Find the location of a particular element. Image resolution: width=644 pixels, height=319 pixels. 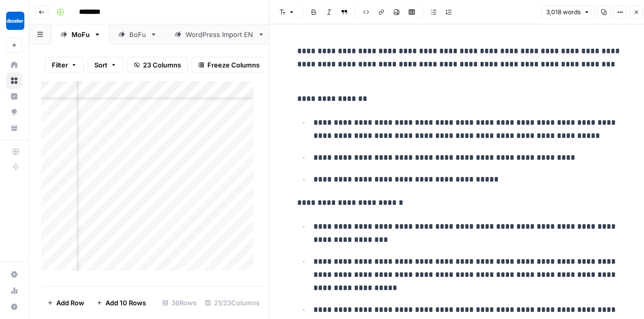

div: WordPress Import EN is located at coordinates (219, 35).